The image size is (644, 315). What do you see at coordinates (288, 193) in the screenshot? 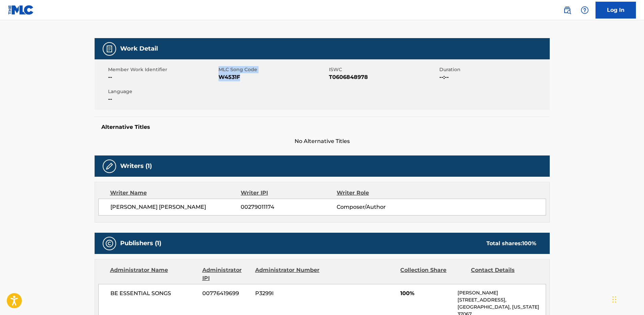
I see `div: Writer IPI` at bounding box center [288, 193].